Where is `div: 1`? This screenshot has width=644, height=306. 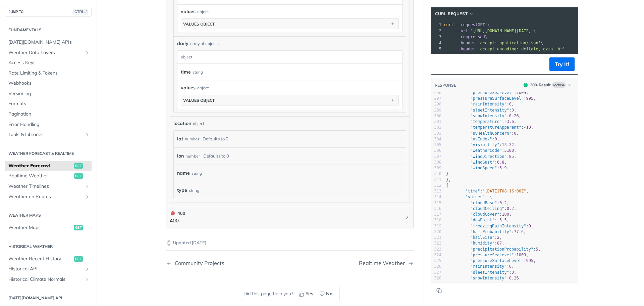
div: 1 is located at coordinates (437, 25).